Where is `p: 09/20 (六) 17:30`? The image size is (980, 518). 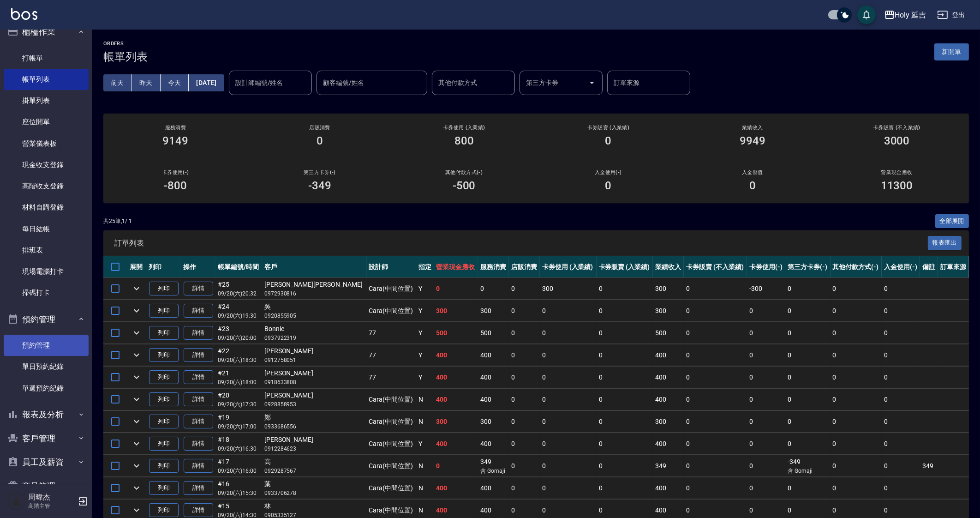
p: 09/20 (六) 17:30 is located at coordinates (239, 404).